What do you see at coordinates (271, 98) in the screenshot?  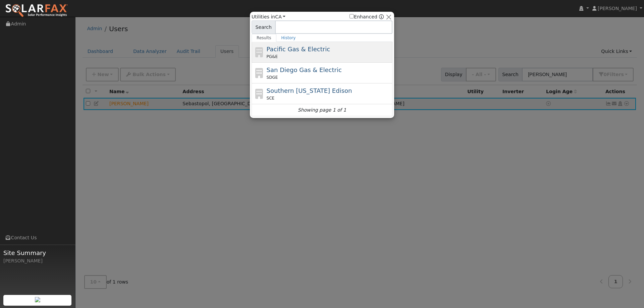 I see `span: SCE` at bounding box center [271, 98].